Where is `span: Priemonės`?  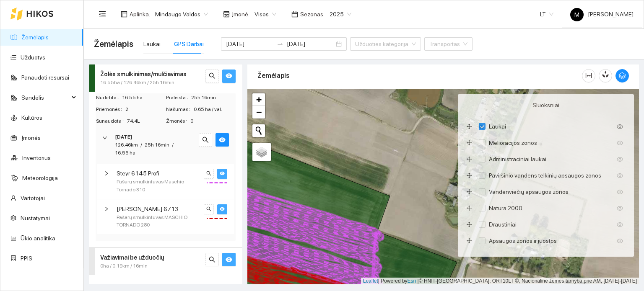 span: Priemonės is located at coordinates (111, 109).